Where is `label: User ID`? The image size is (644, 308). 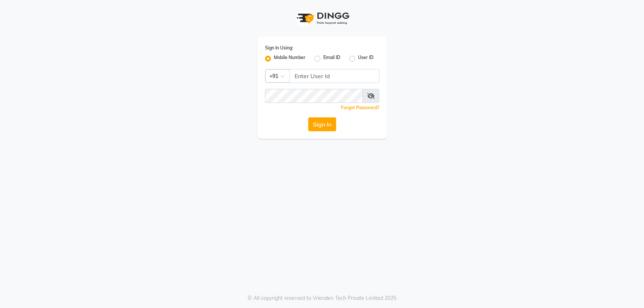 label: User ID is located at coordinates (365, 59).